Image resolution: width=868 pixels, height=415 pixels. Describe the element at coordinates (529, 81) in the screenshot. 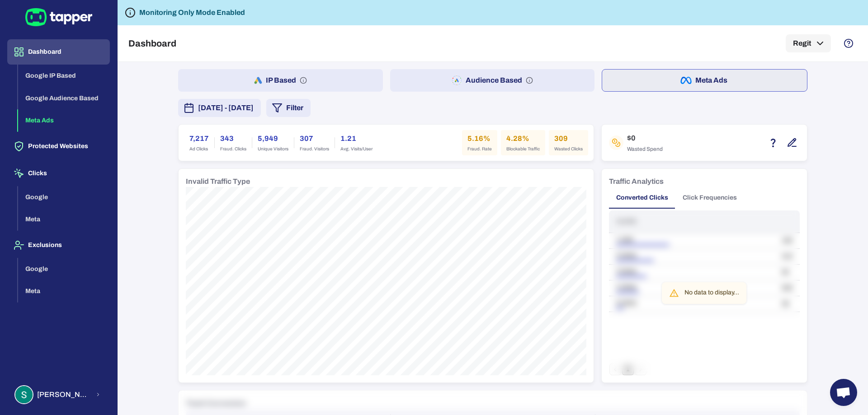

I see `svg: Audience based: Search, Display, Shopping, Video Performance Max, Demand Generation` at that location.